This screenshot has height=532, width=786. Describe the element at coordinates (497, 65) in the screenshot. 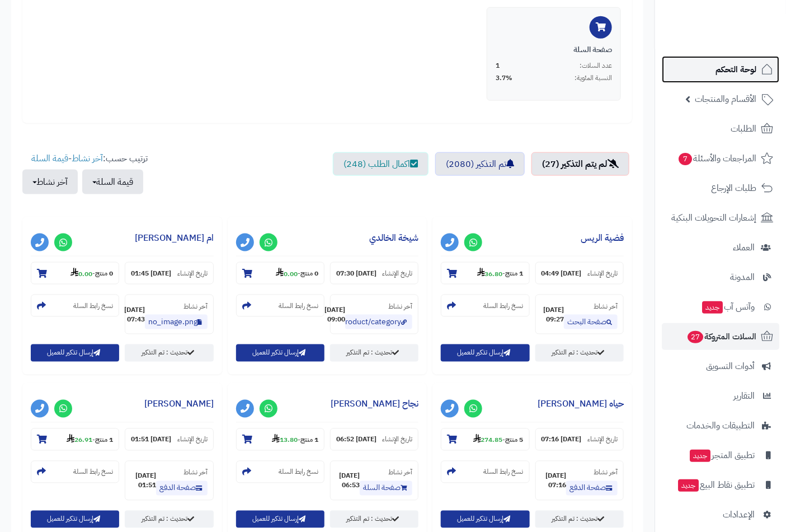

I see `span: 1` at that location.